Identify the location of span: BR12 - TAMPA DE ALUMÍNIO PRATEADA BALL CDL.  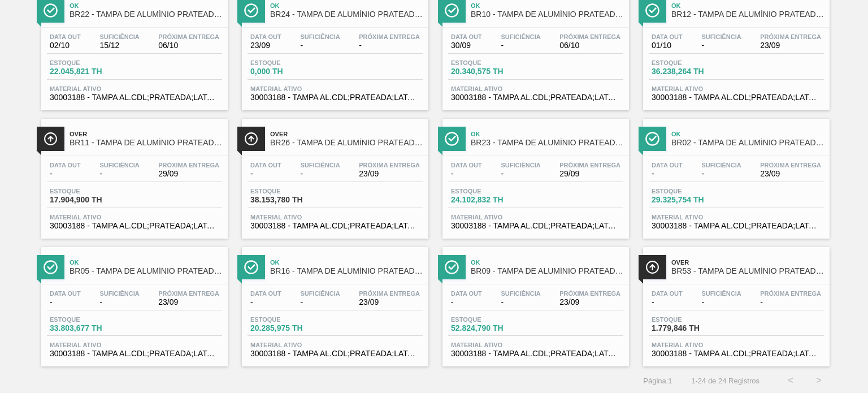
(748, 14).